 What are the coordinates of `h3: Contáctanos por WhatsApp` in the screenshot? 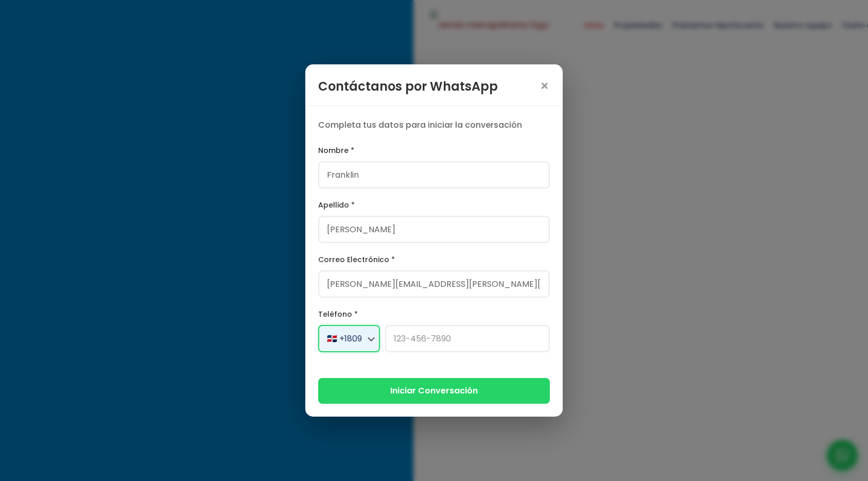 It's located at (408, 86).